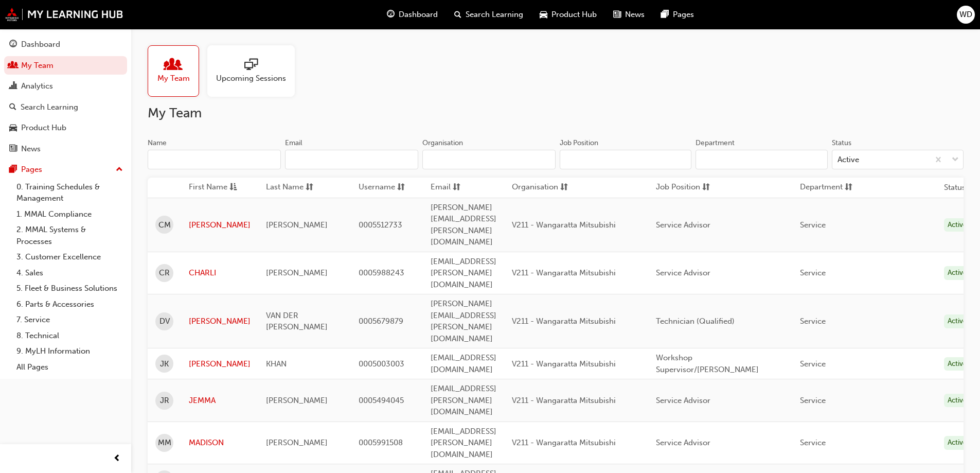 The width and height of the screenshot is (980, 473). Describe the element at coordinates (165, 442) in the screenshot. I see `span: MM` at that location.